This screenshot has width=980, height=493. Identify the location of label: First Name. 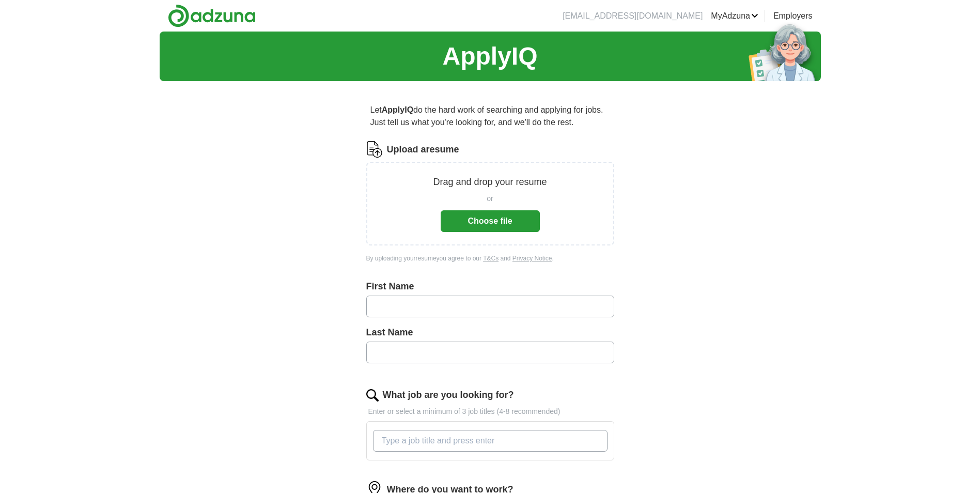
(491, 286).